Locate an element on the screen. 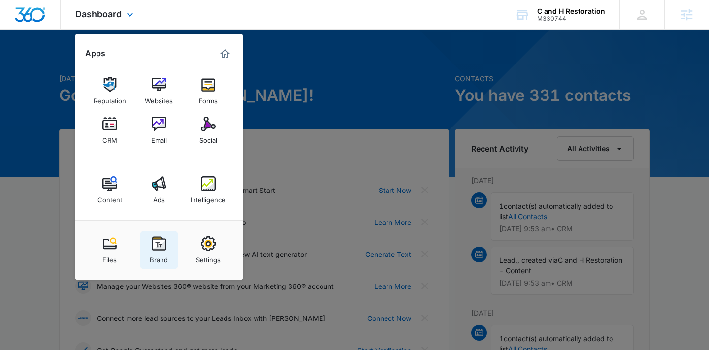  div: Intelligence is located at coordinates (208, 197).